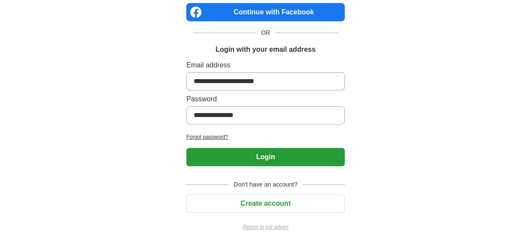  I want to click on a: Forgot password?, so click(265, 137).